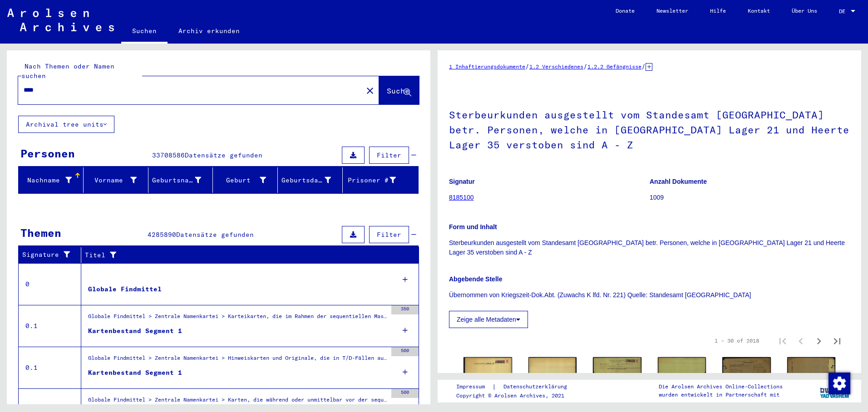 The width and height of the screenshot is (868, 412). I want to click on button: Clear, so click(370, 90).